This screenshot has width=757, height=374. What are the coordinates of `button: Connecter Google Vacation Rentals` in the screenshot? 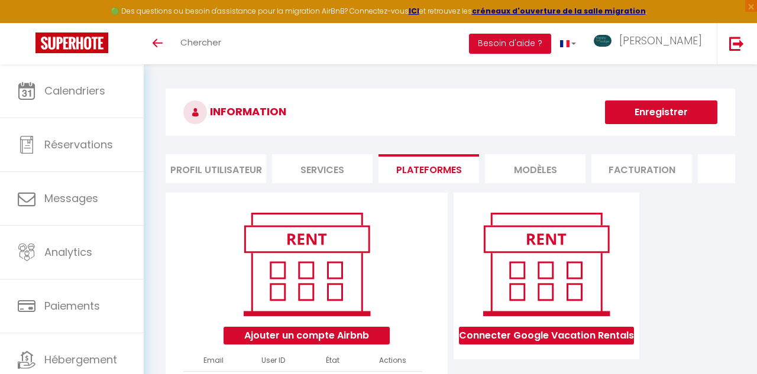 It's located at (547, 336).